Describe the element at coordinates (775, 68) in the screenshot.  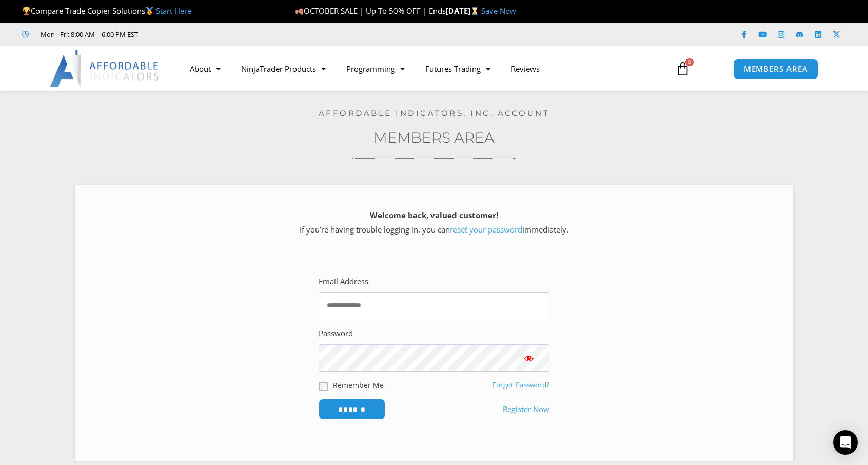
I see `span: MEMBERS AREA` at that location.